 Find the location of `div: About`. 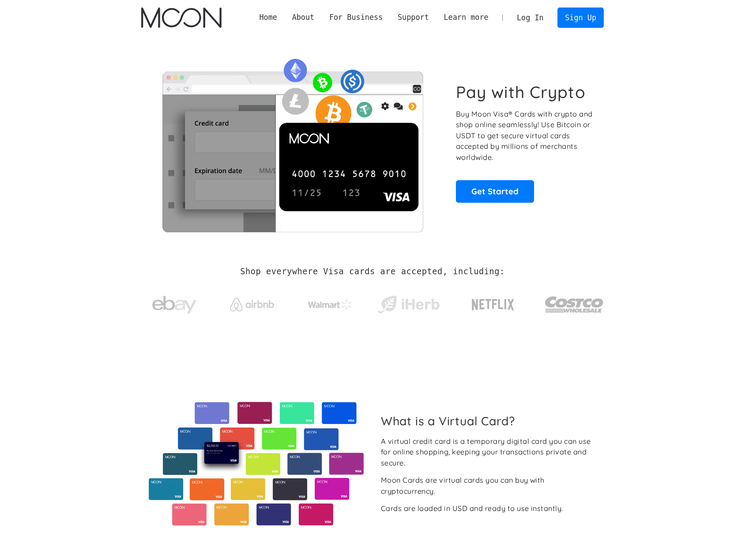

div: About is located at coordinates (303, 17).